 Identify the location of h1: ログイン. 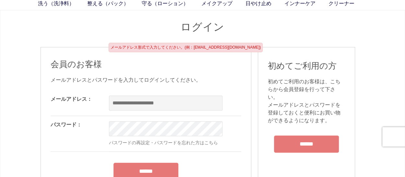
(203, 27).